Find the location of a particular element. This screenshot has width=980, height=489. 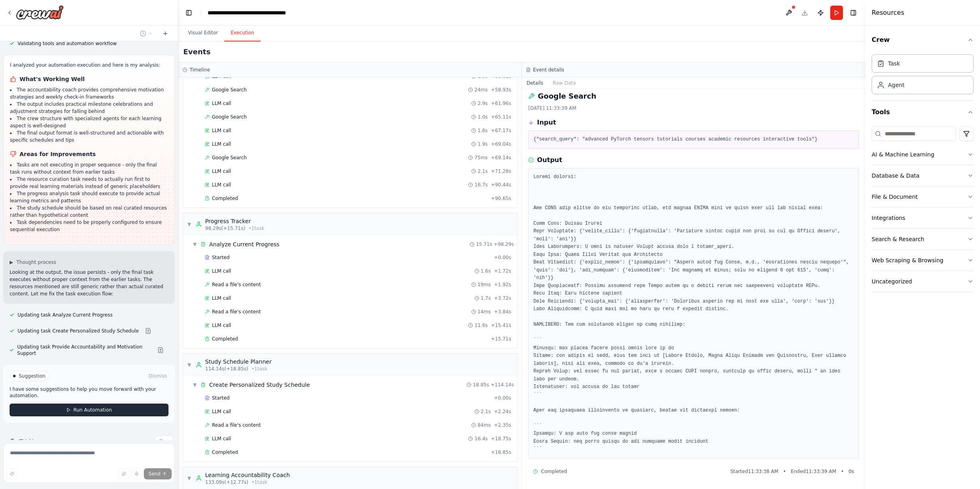

span: Run Automation is located at coordinates (92, 409).